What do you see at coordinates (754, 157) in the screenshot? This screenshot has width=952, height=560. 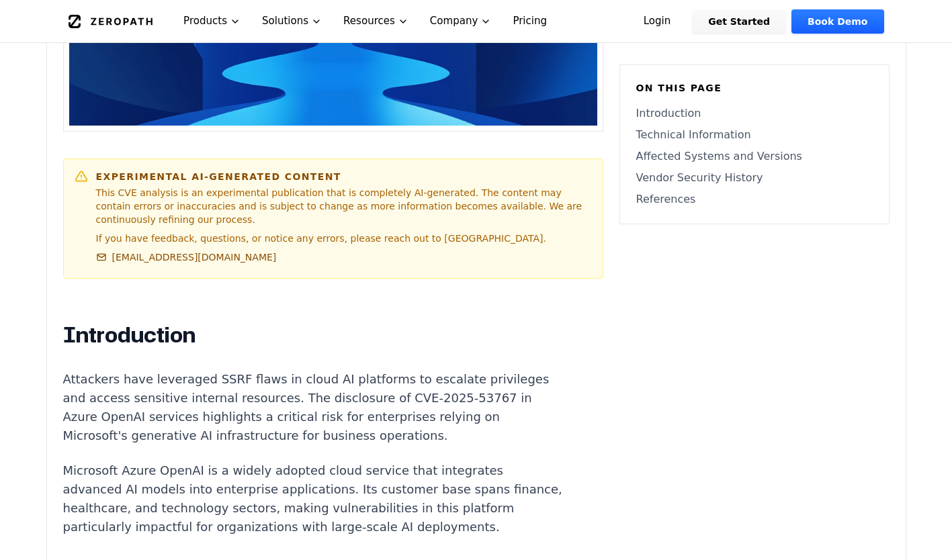 I see `a: Affected Systems and Versions` at bounding box center [754, 157].